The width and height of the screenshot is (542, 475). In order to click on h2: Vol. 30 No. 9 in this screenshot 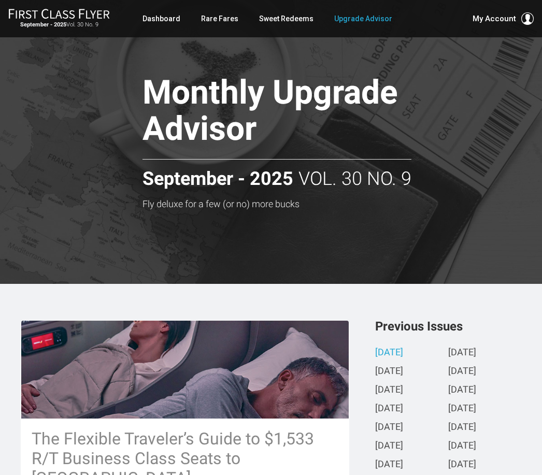, I will do `click(277, 174)`.